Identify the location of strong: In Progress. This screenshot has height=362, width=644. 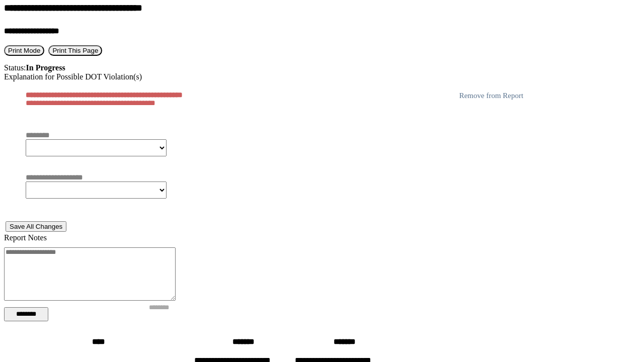
(46, 67).